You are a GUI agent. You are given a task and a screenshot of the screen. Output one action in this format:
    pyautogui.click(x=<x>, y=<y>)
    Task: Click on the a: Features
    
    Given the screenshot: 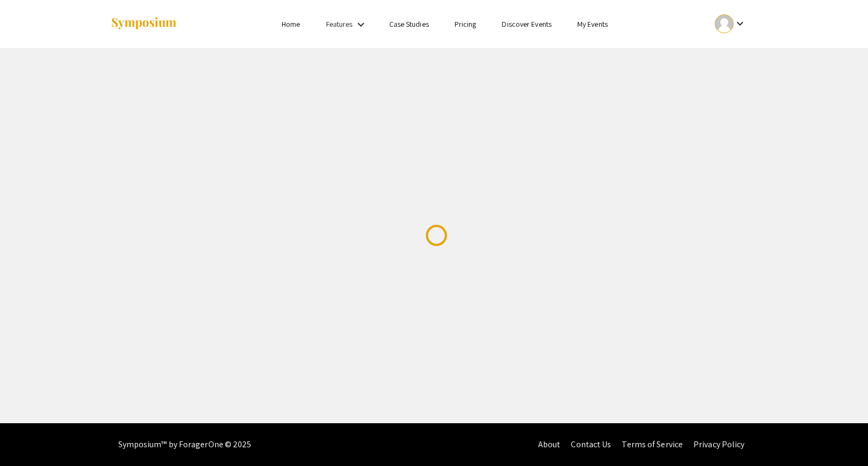 What is the action you would take?
    pyautogui.click(x=339, y=24)
    